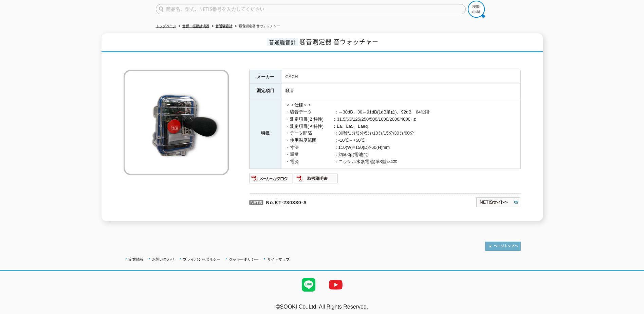 Image resolution: width=644 pixels, height=314 pixels. Describe the element at coordinates (476, 9) in the screenshot. I see `img: btn_search.png` at that location.